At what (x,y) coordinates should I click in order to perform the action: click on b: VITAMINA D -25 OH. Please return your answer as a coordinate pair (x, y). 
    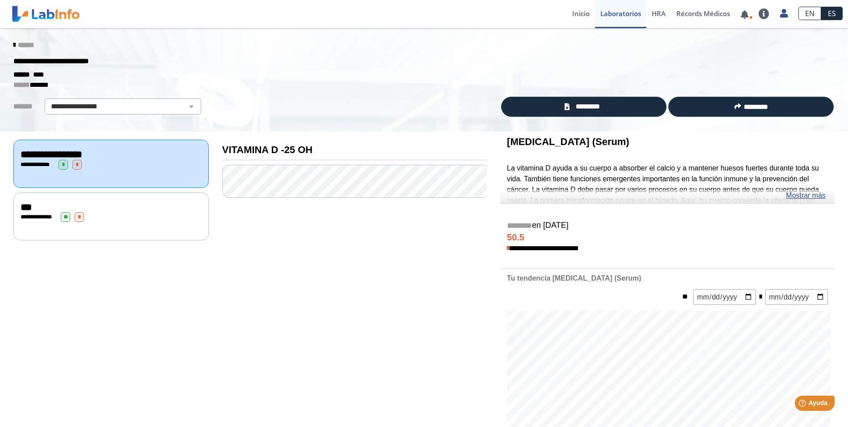
    Looking at the image, I should click on (267, 149).